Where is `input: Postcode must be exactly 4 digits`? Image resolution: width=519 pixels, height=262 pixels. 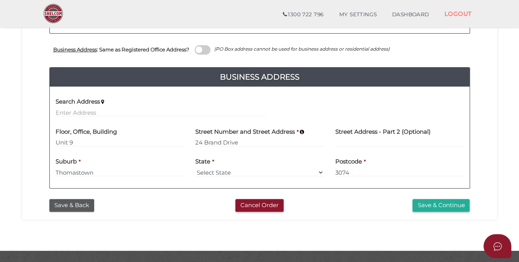 input: Postcode must be exactly 4 digits is located at coordinates (400, 172).